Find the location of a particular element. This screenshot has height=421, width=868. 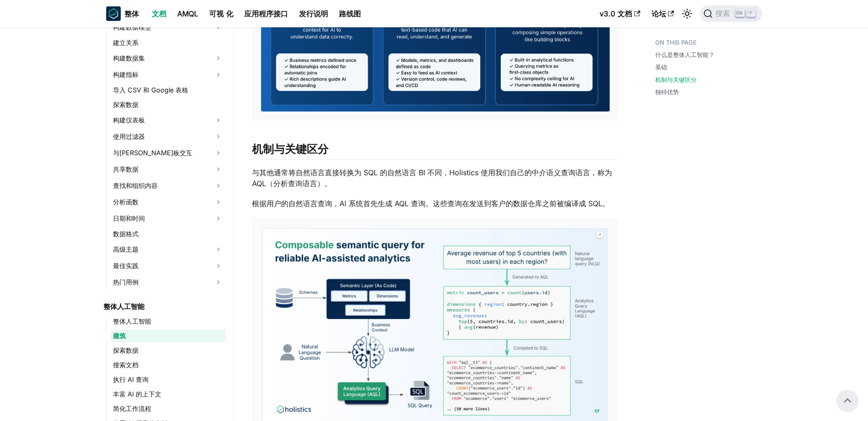

font: 路线图 is located at coordinates (350, 14).